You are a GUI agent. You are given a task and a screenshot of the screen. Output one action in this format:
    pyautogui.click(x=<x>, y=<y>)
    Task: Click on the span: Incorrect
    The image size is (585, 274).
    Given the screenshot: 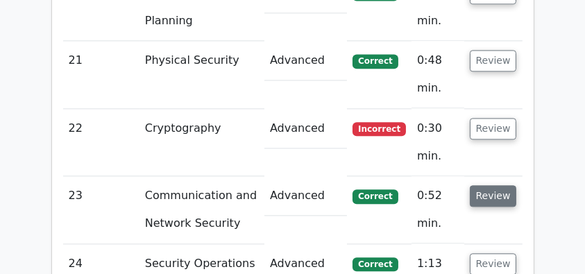 What is the action you would take?
    pyautogui.click(x=379, y=129)
    